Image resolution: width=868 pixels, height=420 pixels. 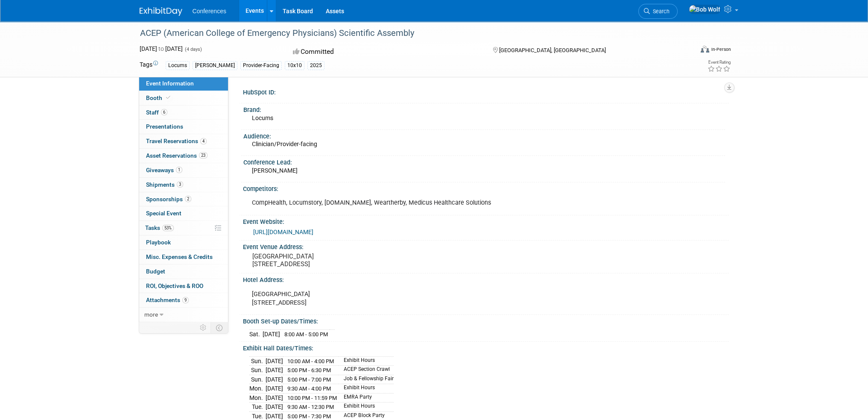 What do you see at coordinates (385, 51) in the screenshot?
I see `div: Committed` at bounding box center [385, 51].